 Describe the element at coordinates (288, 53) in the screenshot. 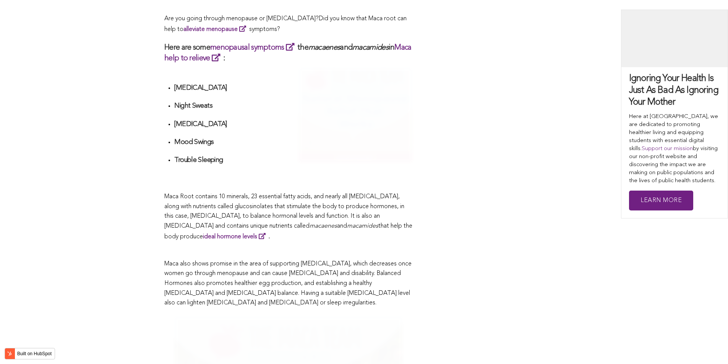

I see `a: Maca help to relieve` at that location.